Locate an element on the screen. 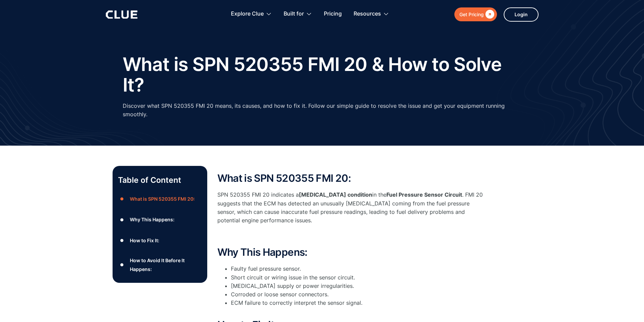 The width and height of the screenshot is (644, 322). a: ●How to Fix It: is located at coordinates (160, 241).